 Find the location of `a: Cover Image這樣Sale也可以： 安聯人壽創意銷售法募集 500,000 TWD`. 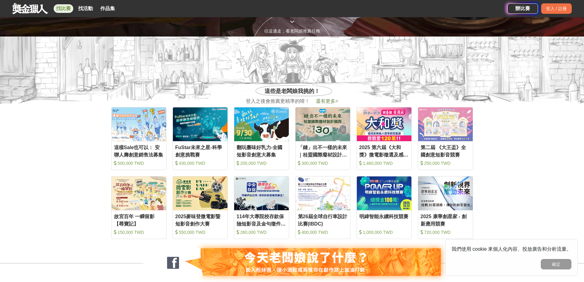

a: Cover Image這樣Sale也可以： 安聯人壽創意銷售法募集 500,000 TWD is located at coordinates (139, 138).